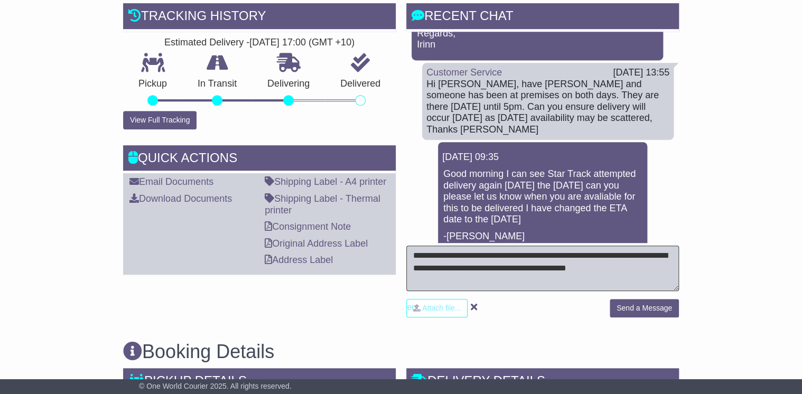  I want to click on div: Quick Actions, so click(259, 160).